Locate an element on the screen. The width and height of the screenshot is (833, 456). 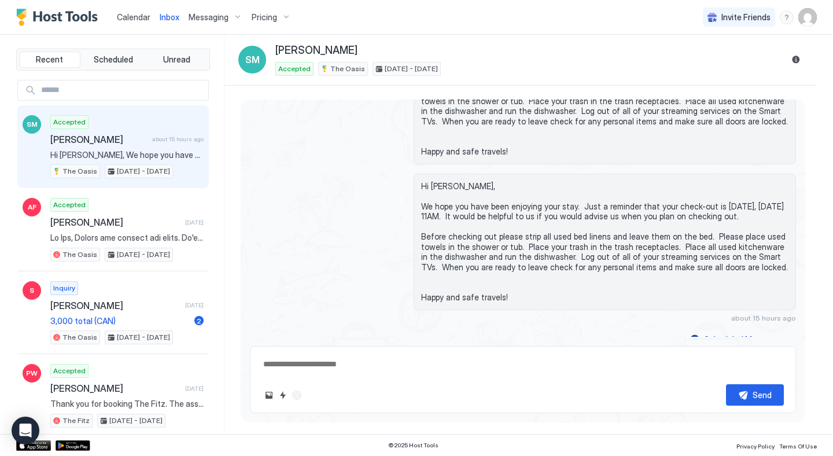
div: App Store is located at coordinates (34, 446).